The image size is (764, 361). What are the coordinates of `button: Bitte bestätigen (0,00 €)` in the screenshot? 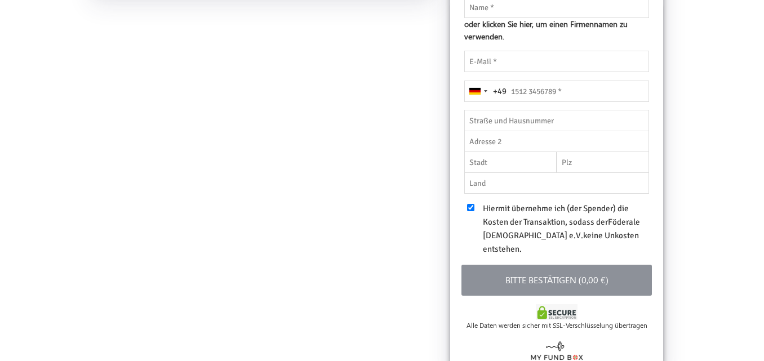 It's located at (557, 280).